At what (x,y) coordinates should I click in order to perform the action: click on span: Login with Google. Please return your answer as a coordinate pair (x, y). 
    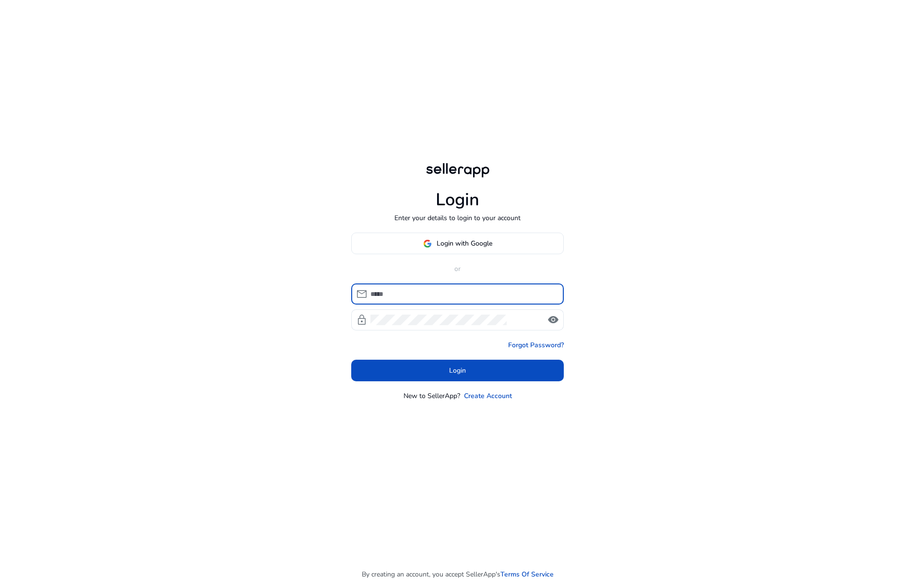
    Looking at the image, I should click on (464, 243).